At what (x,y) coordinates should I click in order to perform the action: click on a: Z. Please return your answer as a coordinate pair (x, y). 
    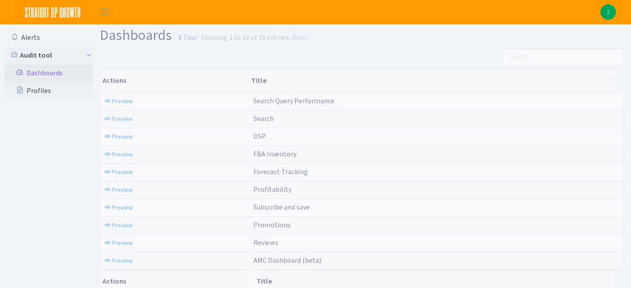
    Looking at the image, I should click on (608, 12).